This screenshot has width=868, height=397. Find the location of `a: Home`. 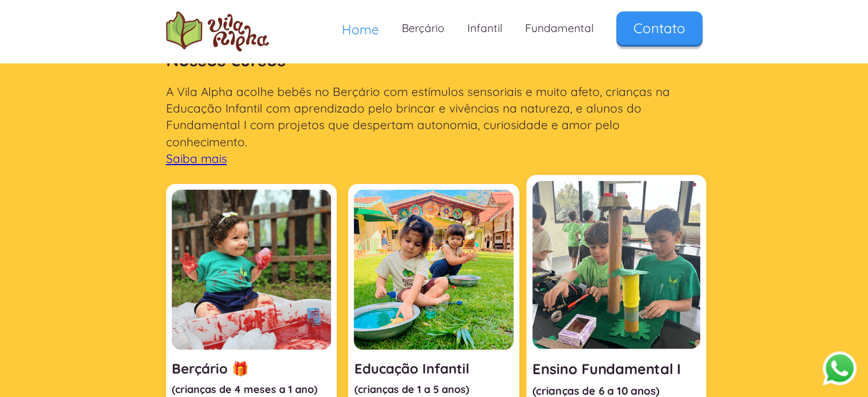

a: Home is located at coordinates (360, 29).